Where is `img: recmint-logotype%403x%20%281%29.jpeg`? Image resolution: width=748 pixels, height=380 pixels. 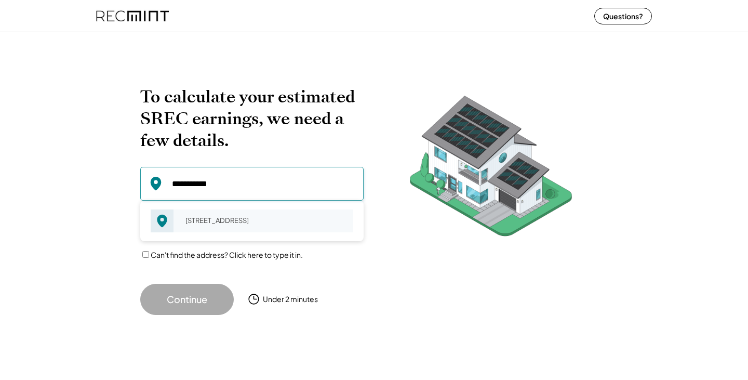 img: recmint-logotype%403x%20%281%29.jpeg is located at coordinates (132, 16).